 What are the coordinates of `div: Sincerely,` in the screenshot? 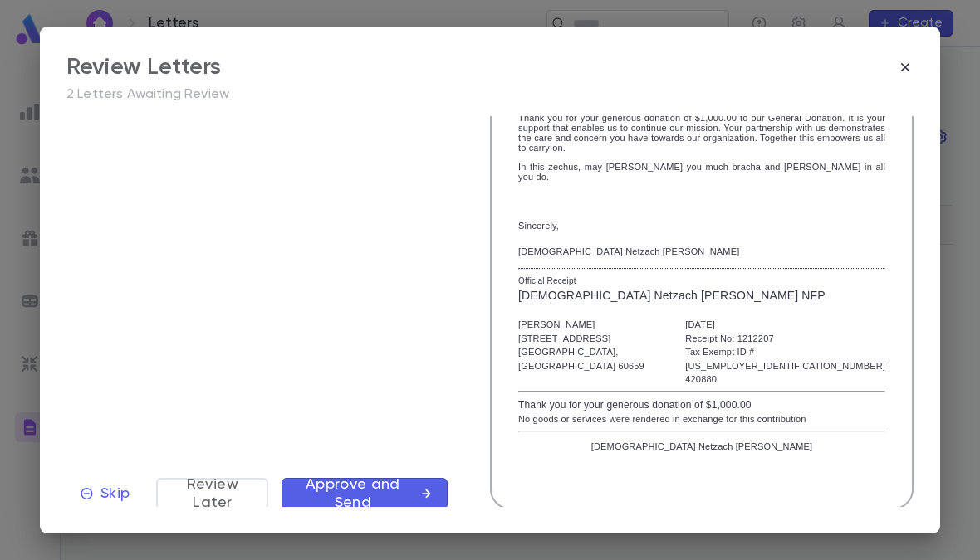 It's located at (702, 226).